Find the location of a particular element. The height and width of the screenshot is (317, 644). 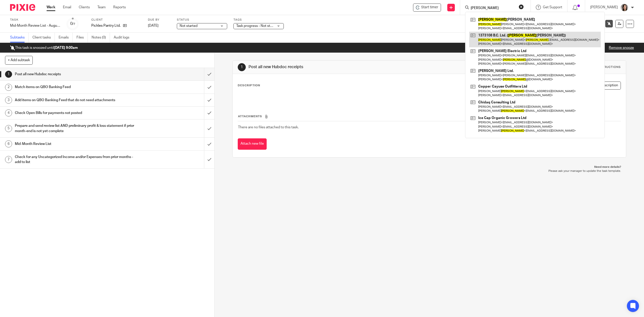

img: Pixie is located at coordinates (22, 7).